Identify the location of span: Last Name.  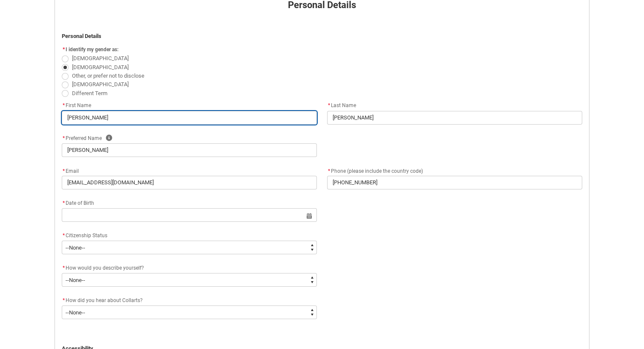
(342, 105).